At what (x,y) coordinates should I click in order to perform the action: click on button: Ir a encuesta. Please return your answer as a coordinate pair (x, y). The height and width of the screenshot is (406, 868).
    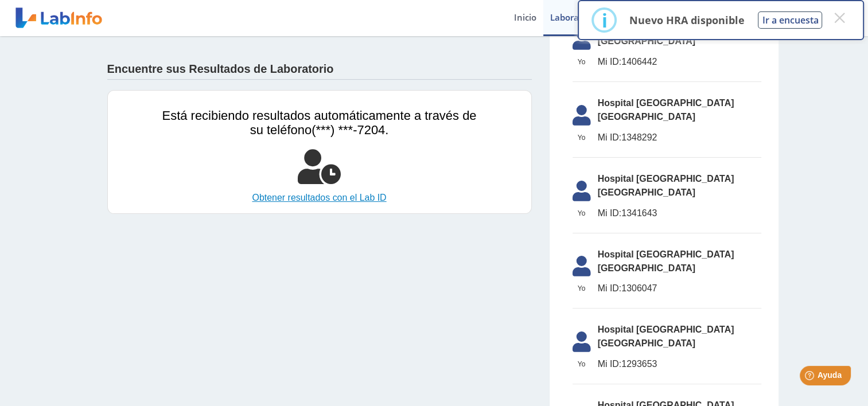
    Looking at the image, I should click on (790, 20).